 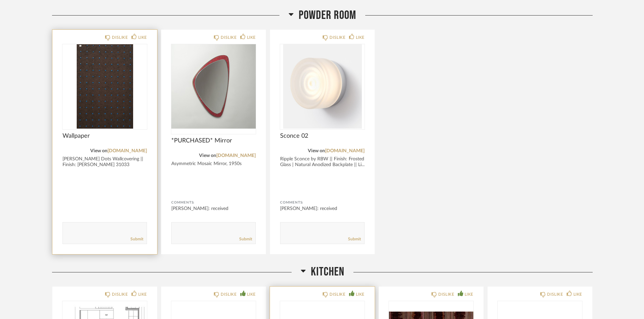 What do you see at coordinates (213, 86) in the screenshot?
I see `div: 0` at bounding box center [213, 86].